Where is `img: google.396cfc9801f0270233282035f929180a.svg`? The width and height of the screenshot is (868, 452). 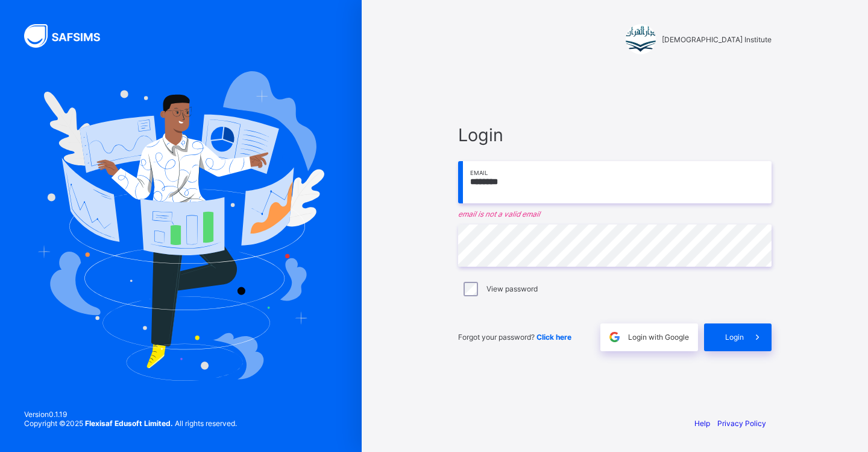
img: google.396cfc9801f0270233282035f929180a.svg is located at coordinates (615, 336).